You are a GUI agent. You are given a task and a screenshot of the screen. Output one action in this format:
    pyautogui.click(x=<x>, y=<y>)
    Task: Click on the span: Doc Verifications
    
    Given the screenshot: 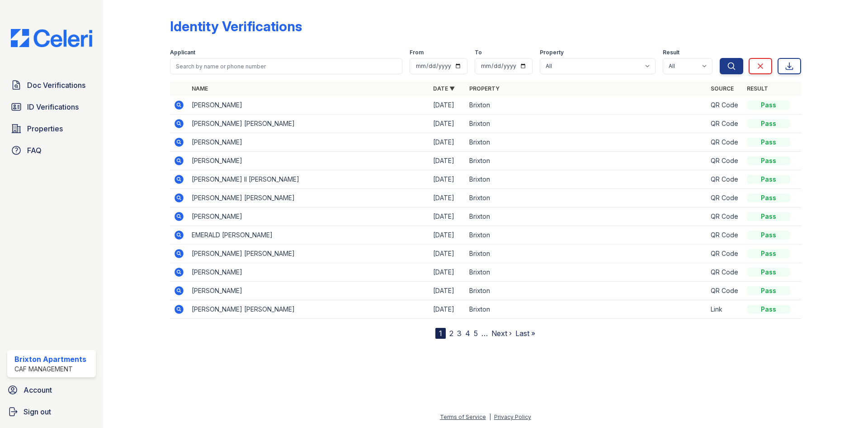 What is the action you would take?
    pyautogui.click(x=56, y=85)
    